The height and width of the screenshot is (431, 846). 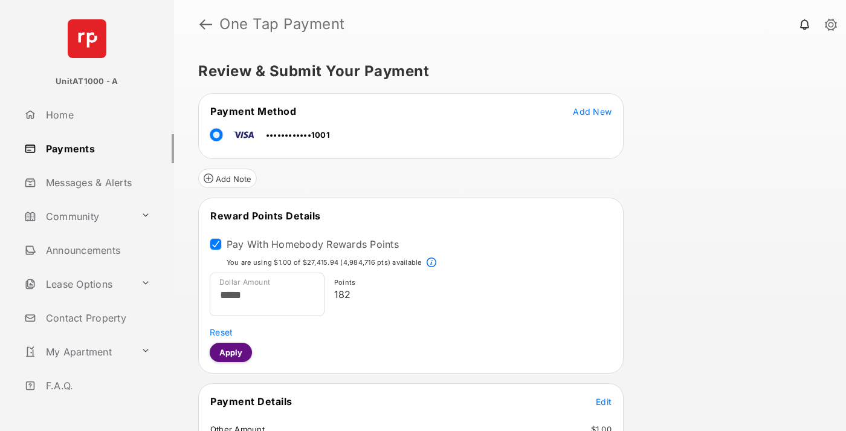 What do you see at coordinates (221, 332) in the screenshot?
I see `span: Reset` at bounding box center [221, 332].